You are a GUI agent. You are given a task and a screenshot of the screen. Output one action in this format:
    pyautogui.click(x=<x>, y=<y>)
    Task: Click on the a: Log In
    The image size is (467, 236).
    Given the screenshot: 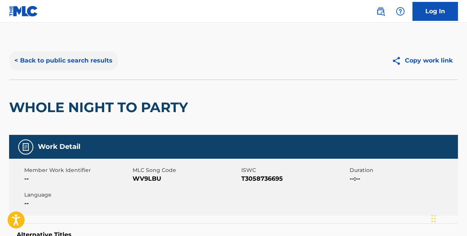 What is the action you would take?
    pyautogui.click(x=435, y=11)
    